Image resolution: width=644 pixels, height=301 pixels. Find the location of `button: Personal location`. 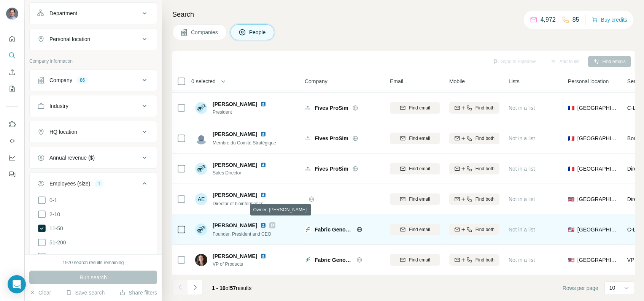

button: Personal location is located at coordinates (93, 39).